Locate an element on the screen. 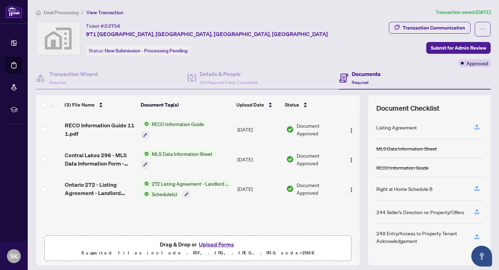 The height and width of the screenshot is (270, 499). span: SK is located at coordinates (14, 256).